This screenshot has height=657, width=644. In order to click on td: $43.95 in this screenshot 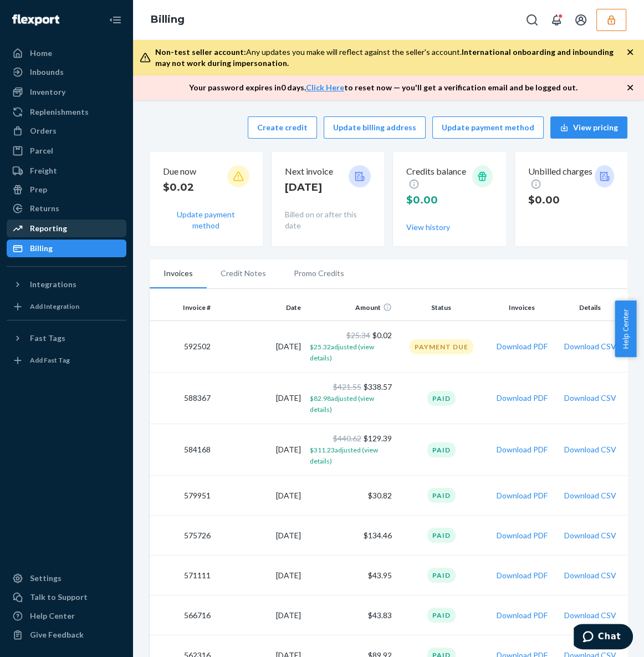, I will do `click(351, 575)`.